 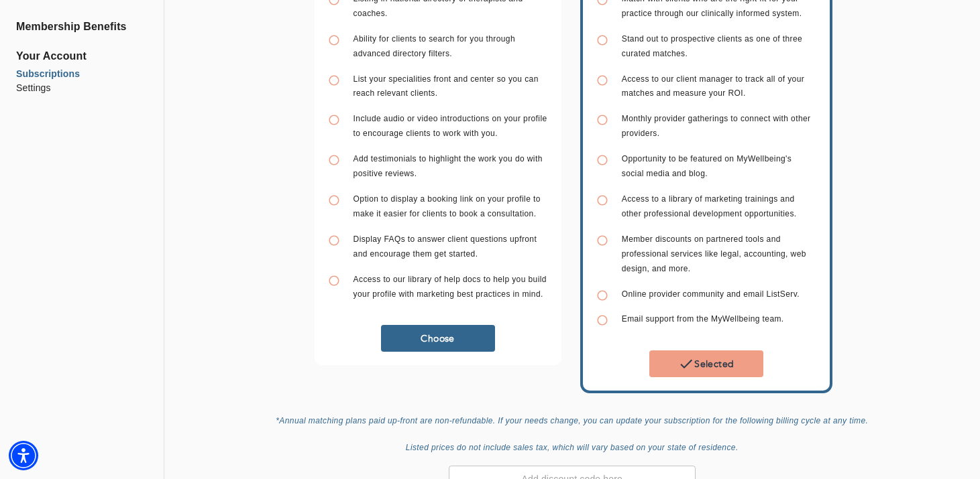 I want to click on span: Access to our library of help docs to help you build your profile with marketing best practices i..., so click(x=450, y=287).